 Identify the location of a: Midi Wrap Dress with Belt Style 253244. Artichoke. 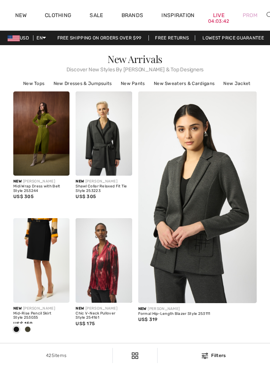
(41, 134).